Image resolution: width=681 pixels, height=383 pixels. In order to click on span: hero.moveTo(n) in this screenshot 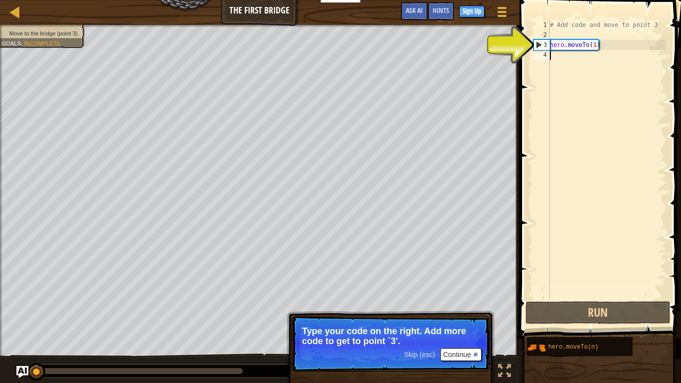, I will do `click(574, 347)`.